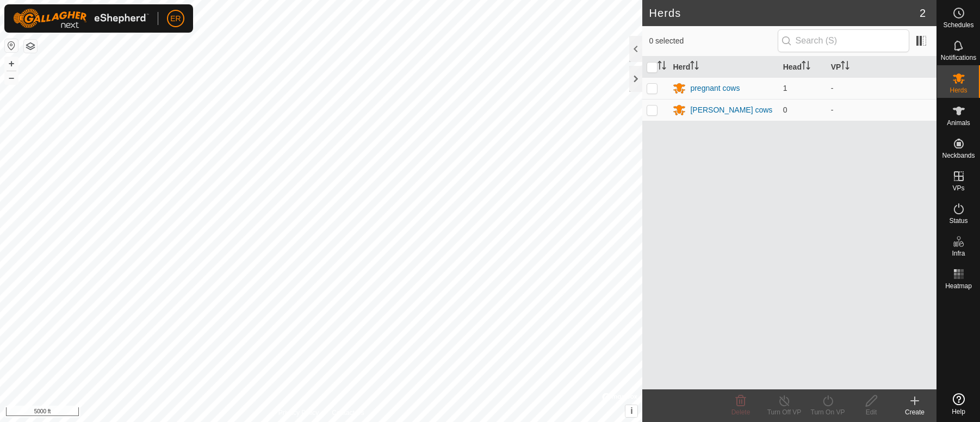 The width and height of the screenshot is (980, 422). What do you see at coordinates (741, 412) in the screenshot?
I see `span: Delete` at bounding box center [741, 412].